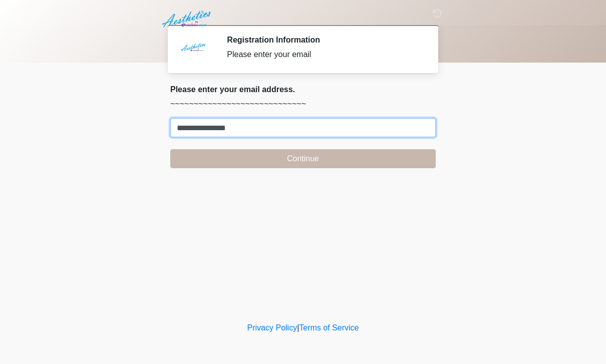  I want to click on h2: Registration Information, so click(323, 39).